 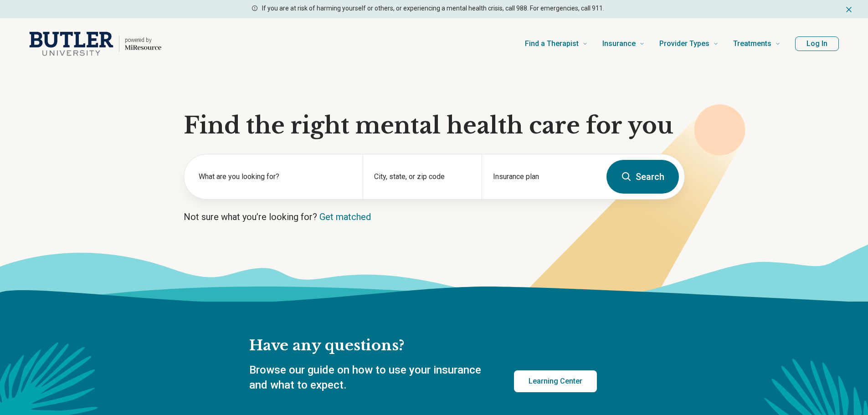 What do you see at coordinates (555, 381) in the screenshot?
I see `a: Learning Center` at bounding box center [555, 381].